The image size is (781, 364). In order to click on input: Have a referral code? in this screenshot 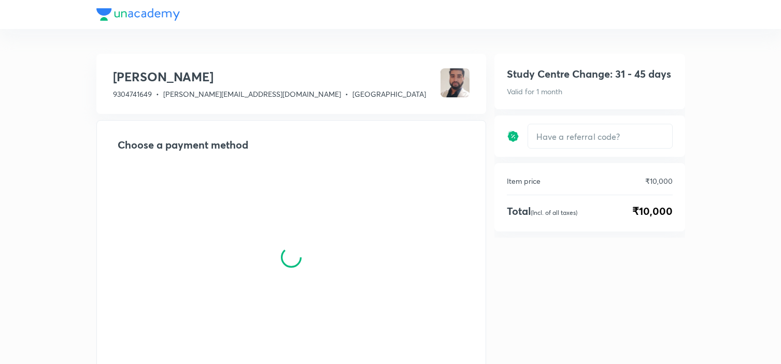, I will do `click(600, 136)`.